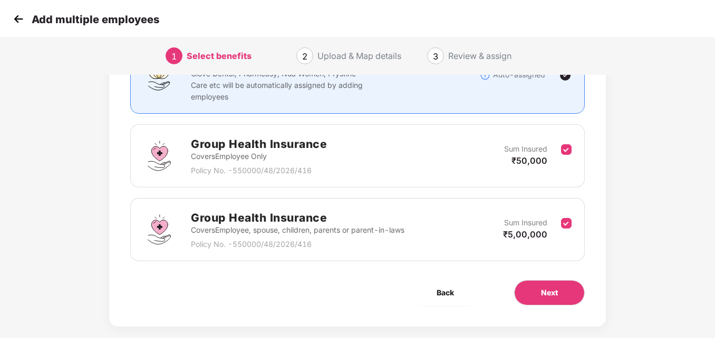 Image resolution: width=715 pixels, height=338 pixels. Describe the element at coordinates (549, 293) in the screenshot. I see `button: Next` at that location.